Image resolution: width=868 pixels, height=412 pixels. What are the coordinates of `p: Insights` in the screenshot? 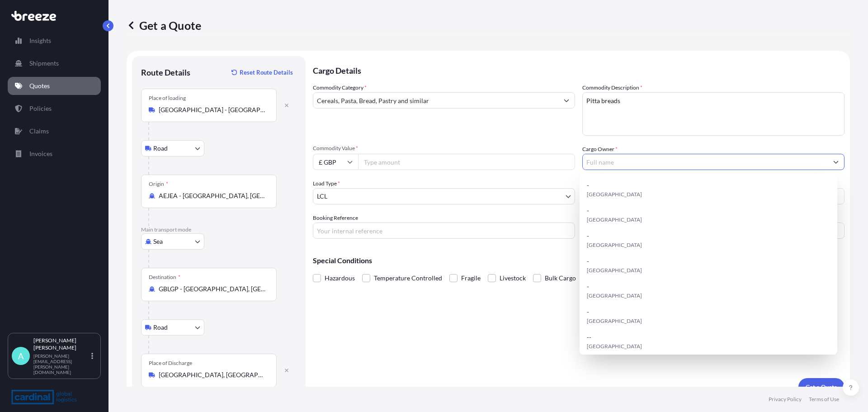 It's located at (40, 41).